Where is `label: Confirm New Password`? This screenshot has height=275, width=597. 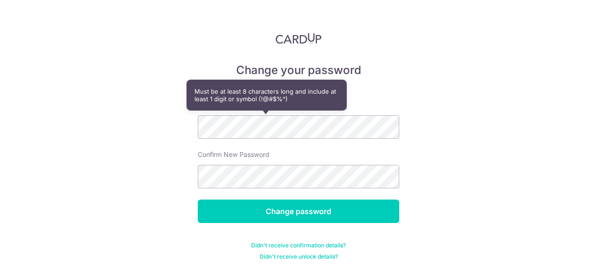
label: Confirm New Password is located at coordinates (233, 155).